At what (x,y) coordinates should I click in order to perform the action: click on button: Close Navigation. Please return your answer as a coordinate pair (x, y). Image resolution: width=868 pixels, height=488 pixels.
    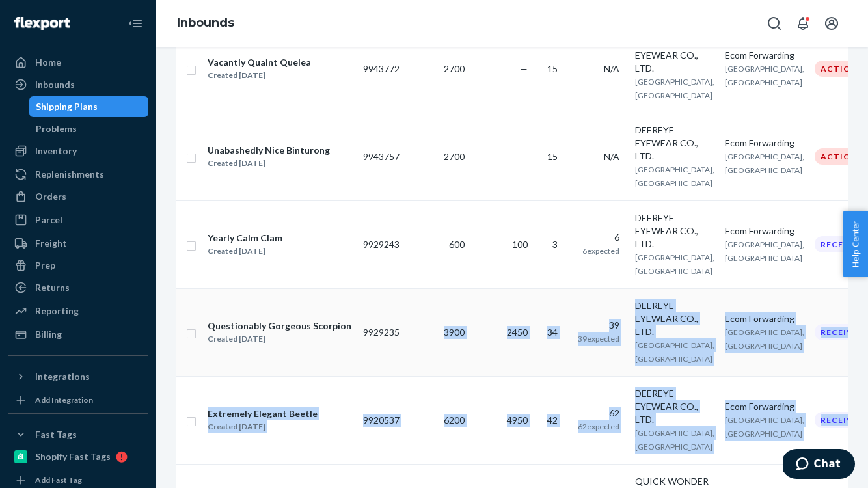
    Looking at the image, I should click on (135, 24).